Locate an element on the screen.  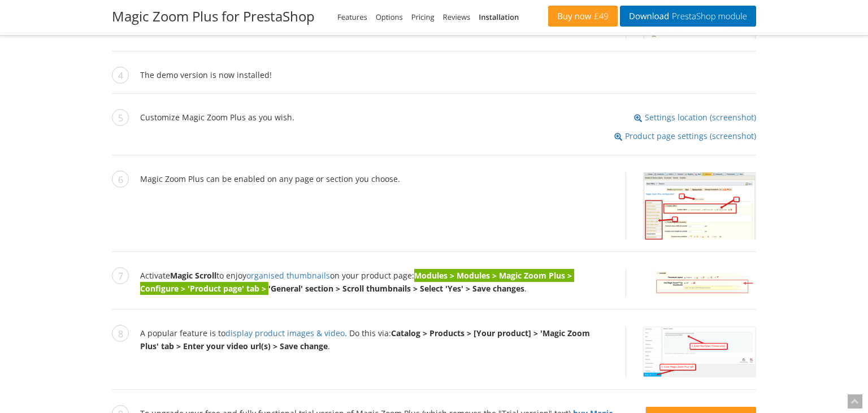
a: DownloadPrestaShop module is located at coordinates (687, 16).